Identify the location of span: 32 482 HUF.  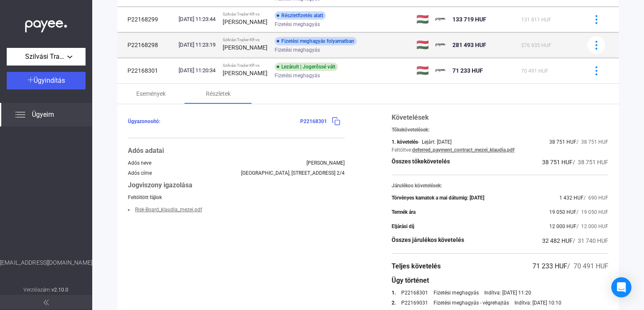
(557, 241).